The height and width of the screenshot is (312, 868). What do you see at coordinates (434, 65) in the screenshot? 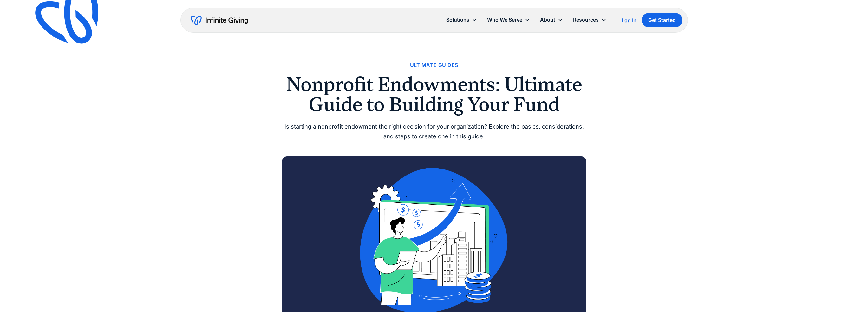
I see `a: Ultimate Guides` at bounding box center [434, 65].